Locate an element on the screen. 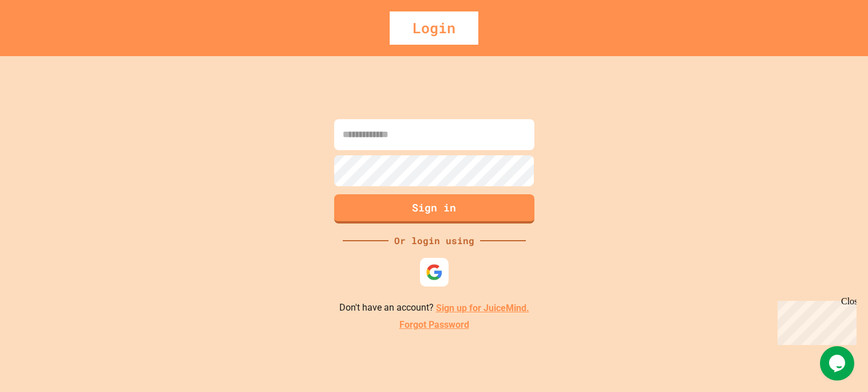 This screenshot has width=868, height=392. p: Don't have an account? is located at coordinates (434, 308).